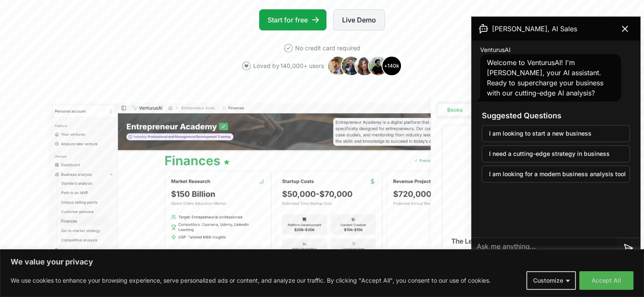 The height and width of the screenshot is (297, 644). What do you see at coordinates (606, 280) in the screenshot?
I see `button: Accept All` at bounding box center [606, 280].